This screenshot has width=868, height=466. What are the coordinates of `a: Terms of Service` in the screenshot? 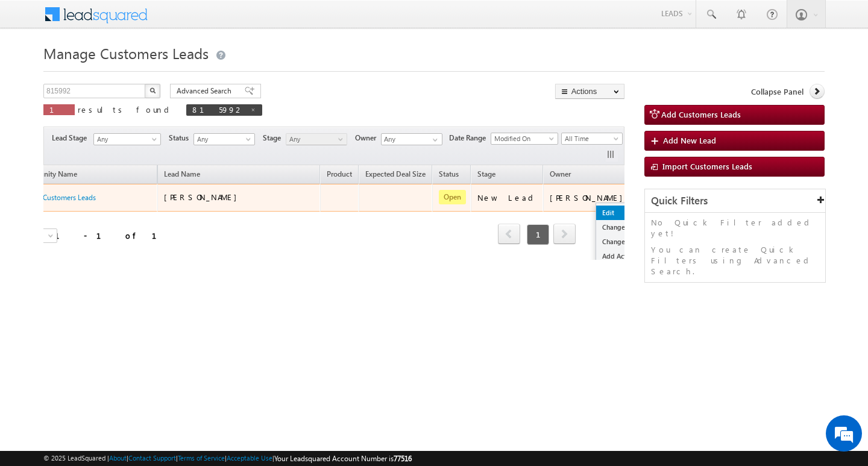 It's located at (201, 457).